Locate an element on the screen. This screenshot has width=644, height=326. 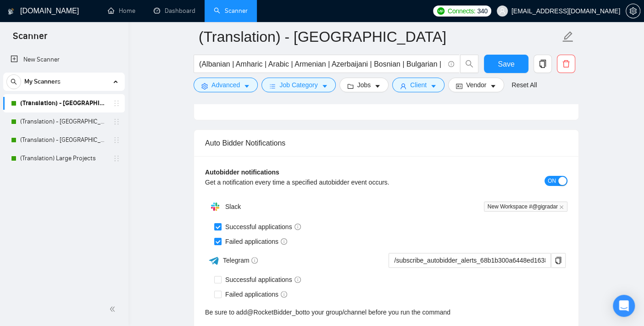
div: Get a notification every time a specified autobidder event occurs. is located at coordinates (341, 182).